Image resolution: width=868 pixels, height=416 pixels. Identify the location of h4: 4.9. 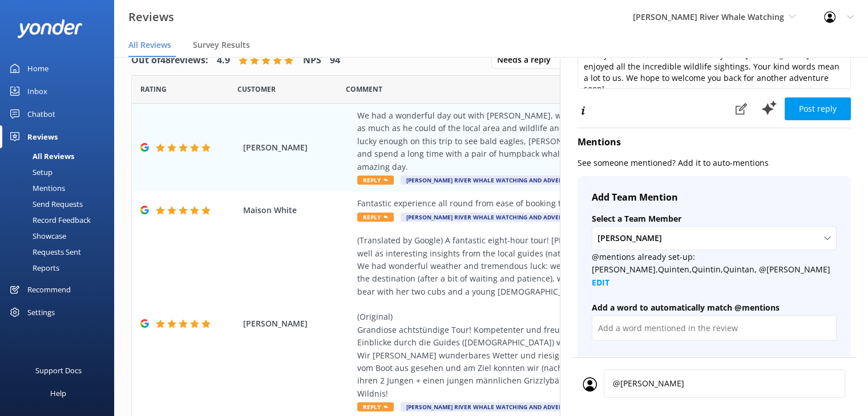
(223, 60).